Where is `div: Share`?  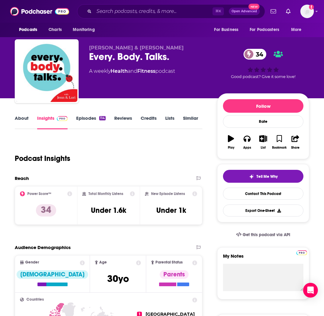
div: Share is located at coordinates (295, 148).